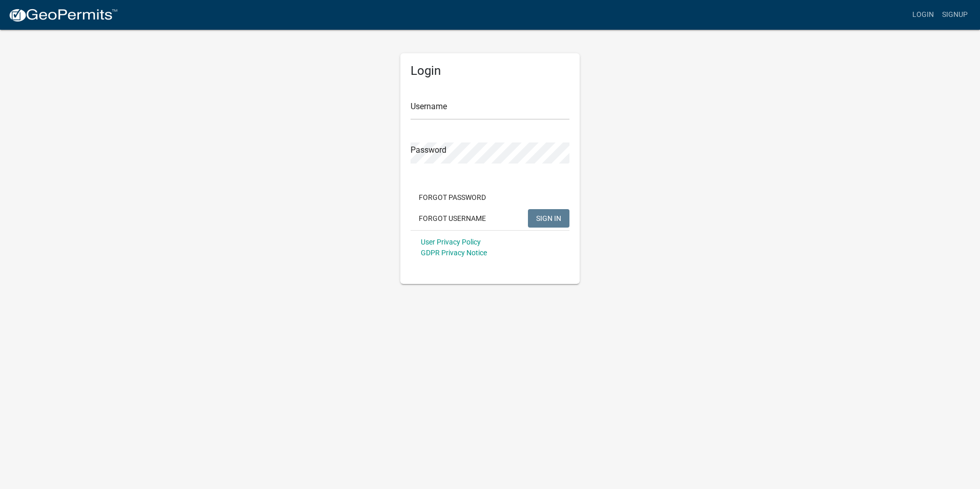 The width and height of the screenshot is (980, 489). What do you see at coordinates (490, 70) in the screenshot?
I see `h5: Login` at bounding box center [490, 70].